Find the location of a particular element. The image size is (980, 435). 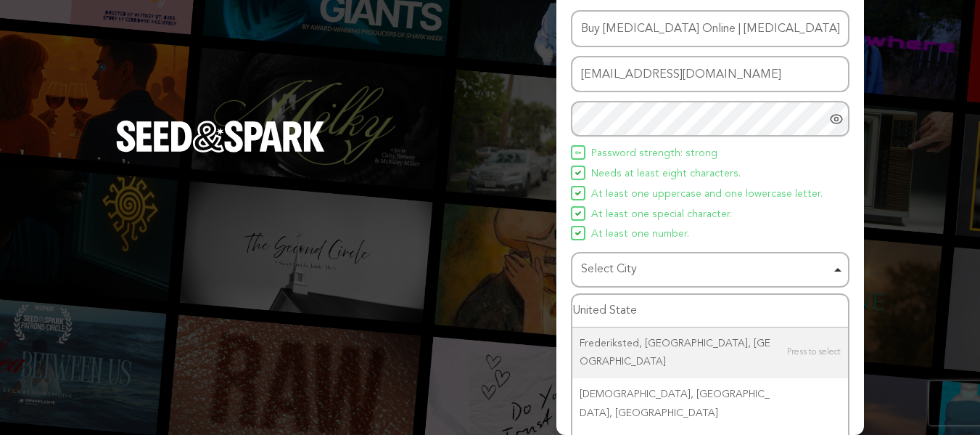

div: Select City is located at coordinates (706, 269).